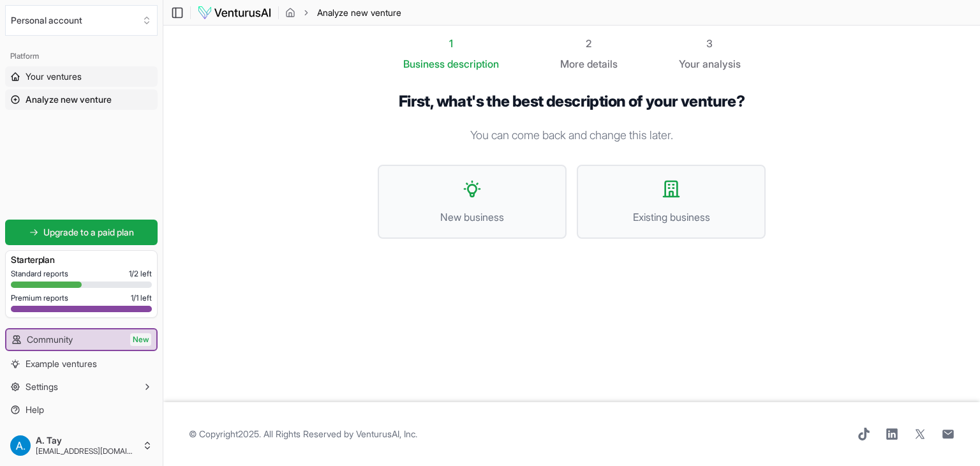 The height and width of the screenshot is (466, 980). I want to click on h1: First, what's the best description of your venture?, so click(572, 101).